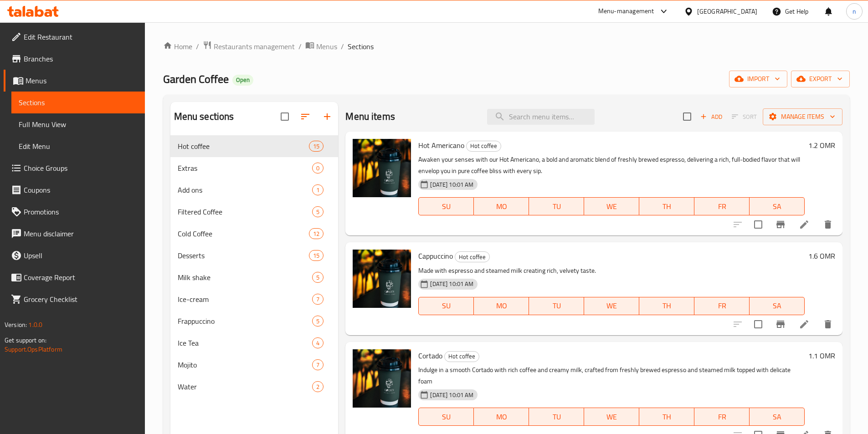  I want to click on div: Extras0, so click(254, 168).